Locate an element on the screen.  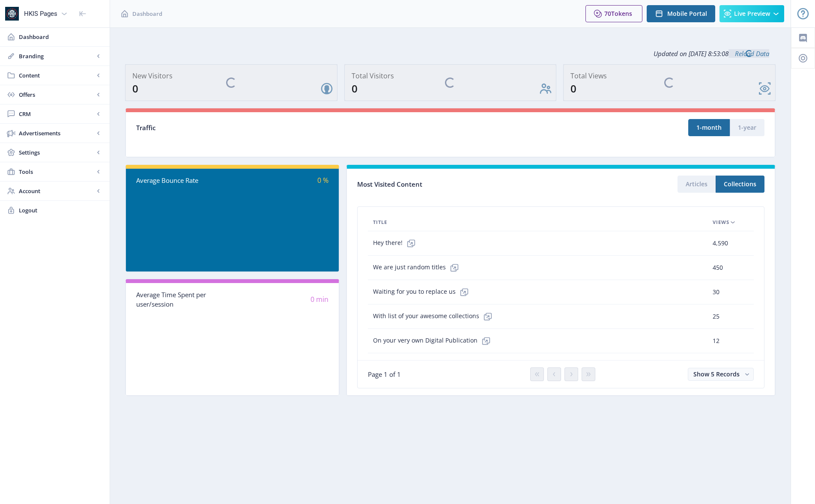
a: Reload Data is located at coordinates (749, 54).